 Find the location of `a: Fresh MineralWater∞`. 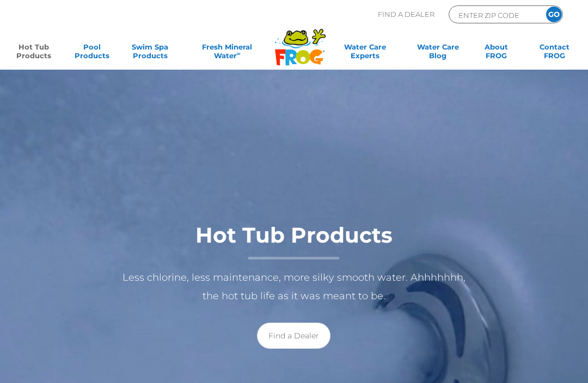

a: Fresh MineralWater∞ is located at coordinates (226, 53).